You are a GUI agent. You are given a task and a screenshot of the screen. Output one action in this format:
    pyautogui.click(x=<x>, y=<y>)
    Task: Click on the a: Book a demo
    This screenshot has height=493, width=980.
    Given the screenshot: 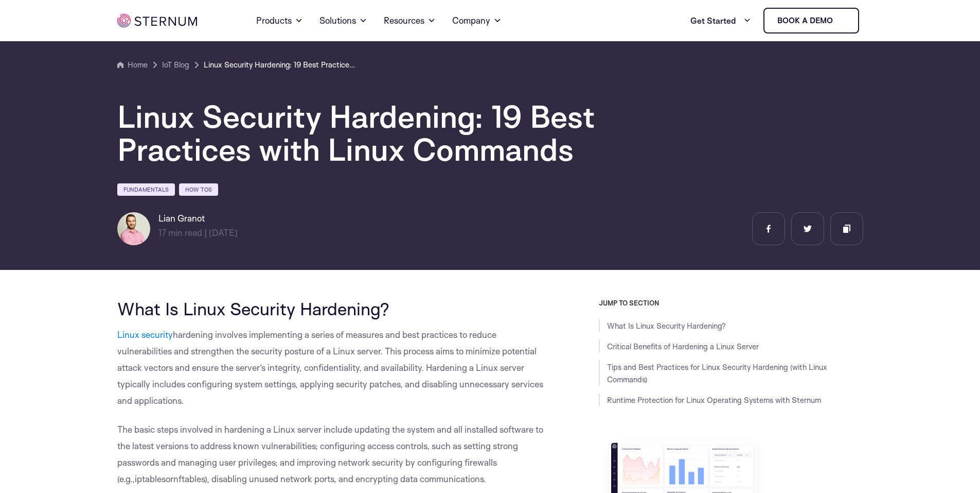 What is the action you would take?
    pyautogui.click(x=812, y=20)
    